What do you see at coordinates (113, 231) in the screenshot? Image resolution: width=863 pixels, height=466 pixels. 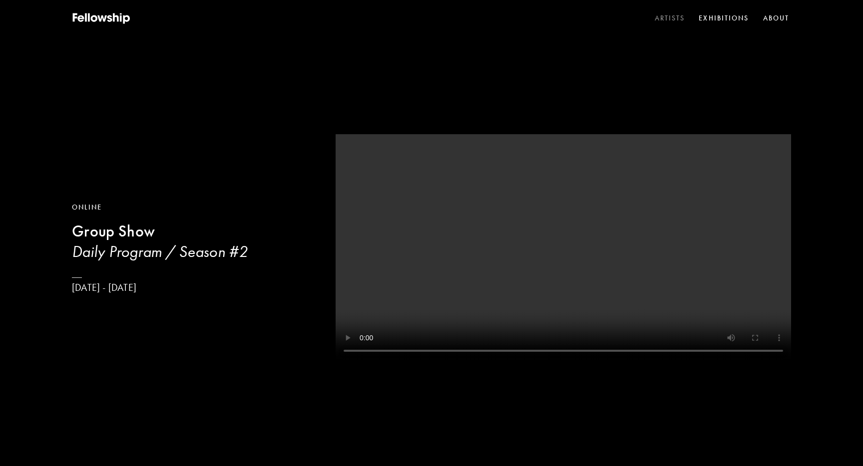 I see `b: Group Show` at bounding box center [113, 231].